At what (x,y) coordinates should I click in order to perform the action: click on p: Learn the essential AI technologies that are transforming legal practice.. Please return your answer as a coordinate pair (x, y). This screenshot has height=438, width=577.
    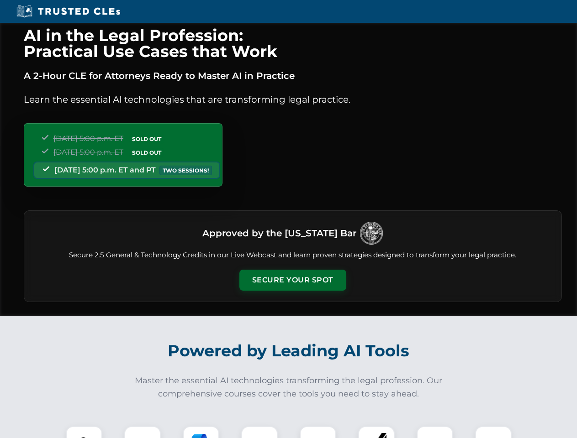
    Looking at the image, I should click on (293, 100).